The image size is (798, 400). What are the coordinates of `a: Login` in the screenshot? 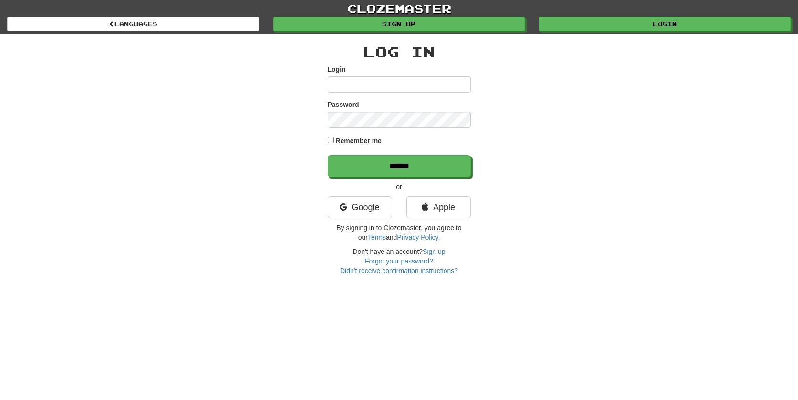 It's located at (665, 24).